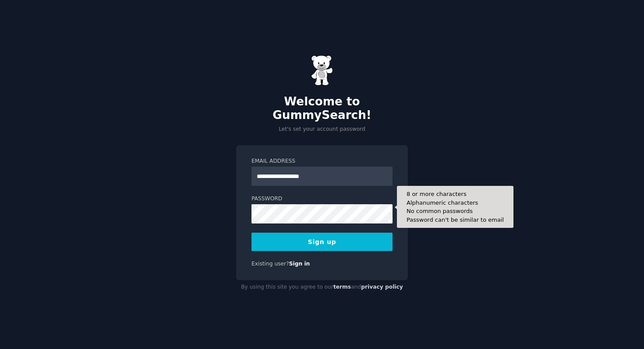 This screenshot has width=644, height=349. What do you see at coordinates (299, 264) in the screenshot?
I see `a: Sign in` at bounding box center [299, 264].